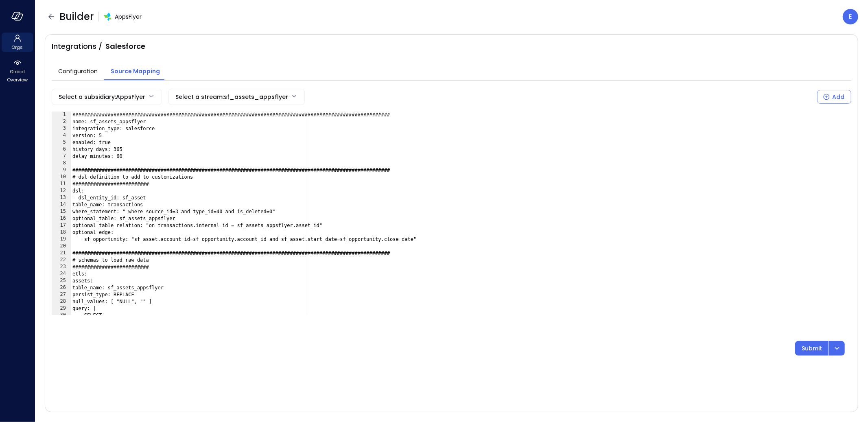 The image size is (868, 422). I want to click on div: 24, so click(61, 274).